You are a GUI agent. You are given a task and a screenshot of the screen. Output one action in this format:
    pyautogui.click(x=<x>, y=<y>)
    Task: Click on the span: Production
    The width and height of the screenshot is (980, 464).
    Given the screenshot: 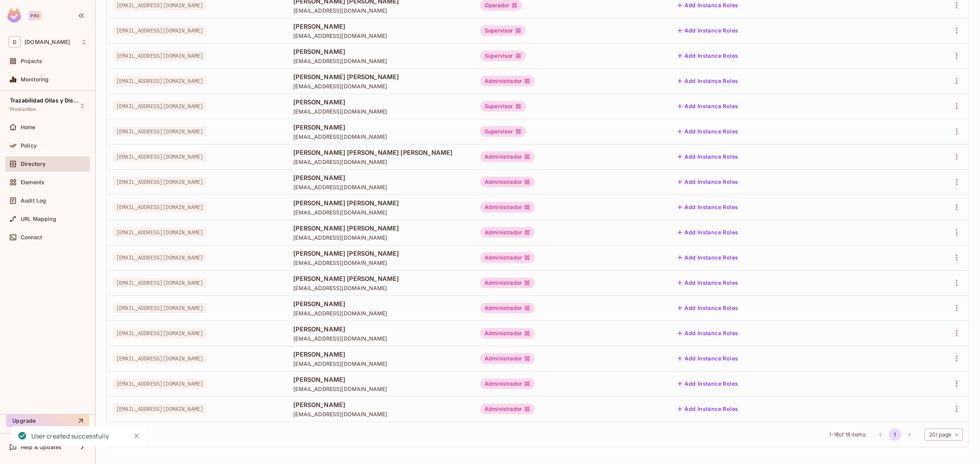 What is the action you would take?
    pyautogui.click(x=23, y=110)
    